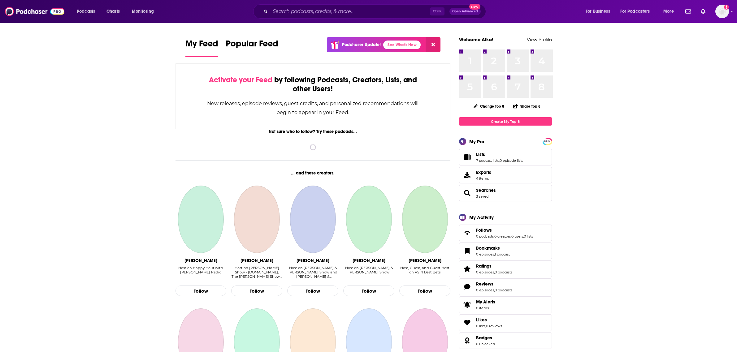  What do you see at coordinates (485, 302) in the screenshot?
I see `span: My Alerts` at bounding box center [485, 302].